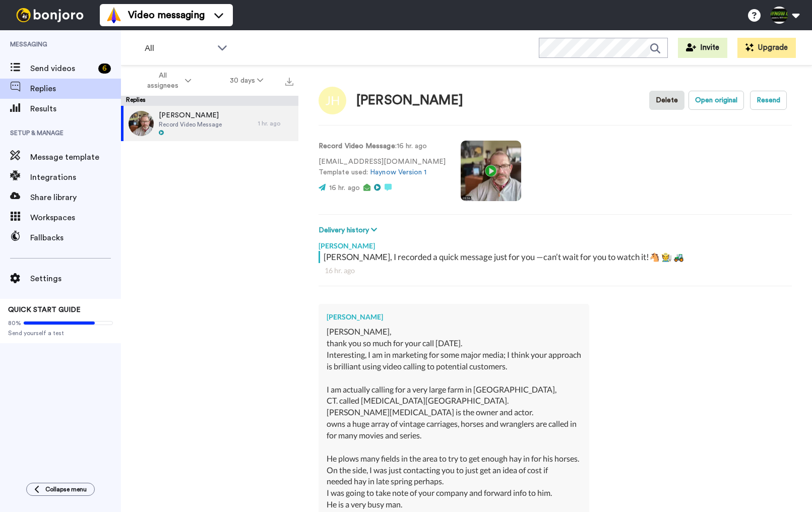  Describe the element at coordinates (332, 100) in the screenshot. I see `img: Image of Joy Haines` at that location.